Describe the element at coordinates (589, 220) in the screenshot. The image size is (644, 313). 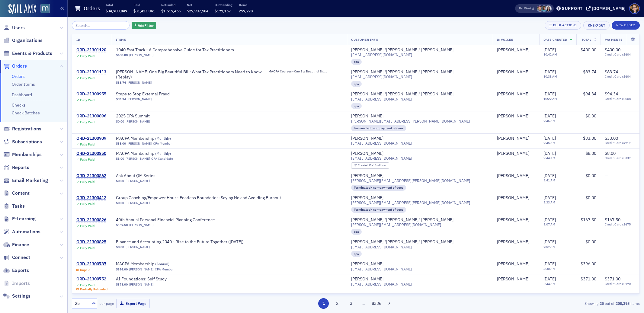
I see `span: $167.50` at that location.